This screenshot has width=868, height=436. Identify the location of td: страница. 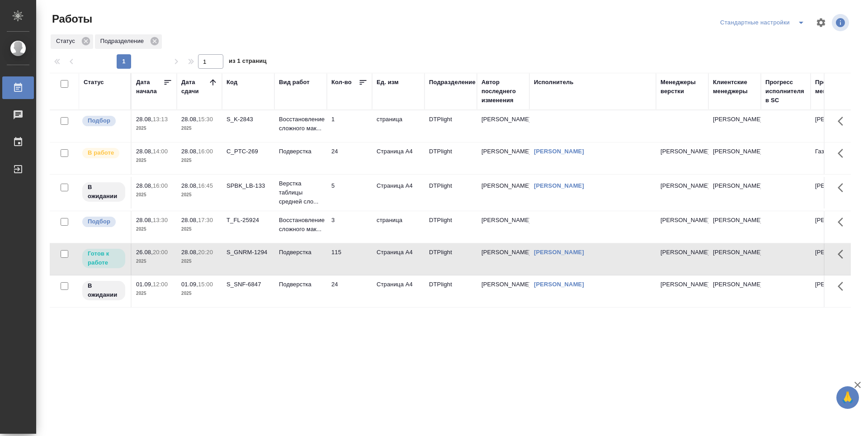
(398, 126).